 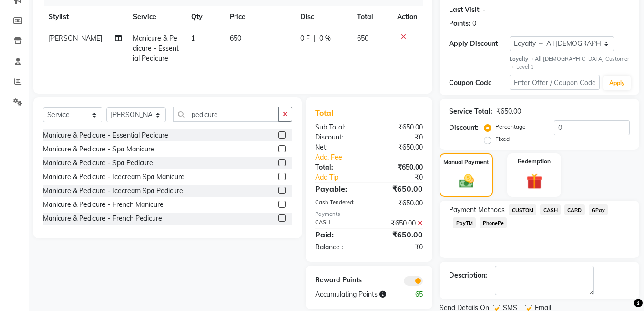 I want to click on div: Service Total:, so click(x=470, y=111).